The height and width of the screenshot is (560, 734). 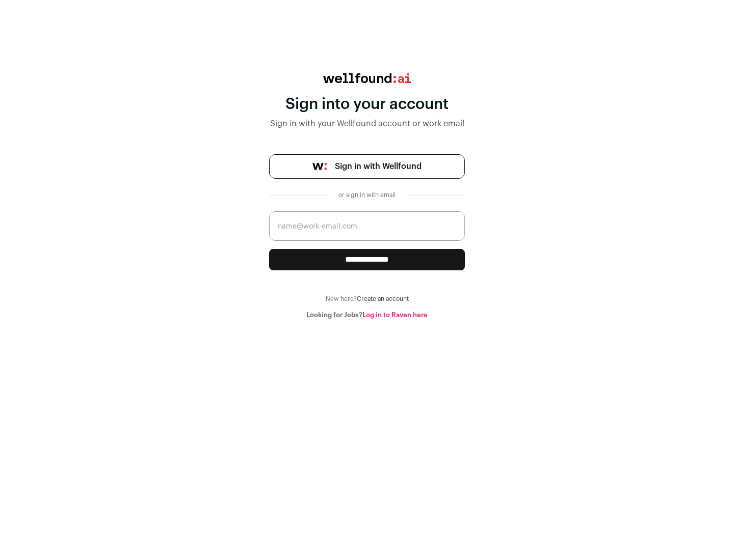 What do you see at coordinates (367, 226) in the screenshot?
I see `input: name@work-email.com` at bounding box center [367, 226].